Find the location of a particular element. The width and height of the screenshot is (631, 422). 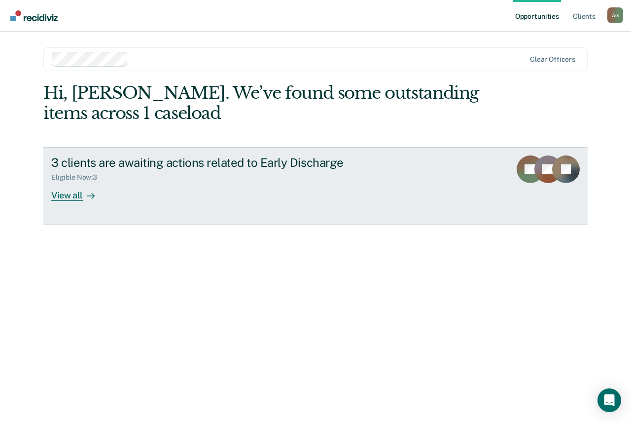

div: A G is located at coordinates (615, 15).